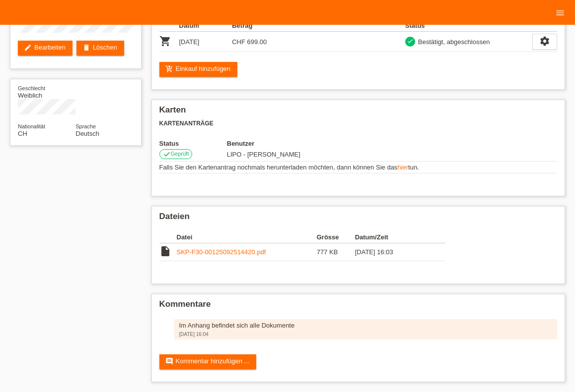 The height and width of the screenshot is (392, 575). Describe the element at coordinates (31, 88) in the screenshot. I see `span: Geschlecht` at that location.